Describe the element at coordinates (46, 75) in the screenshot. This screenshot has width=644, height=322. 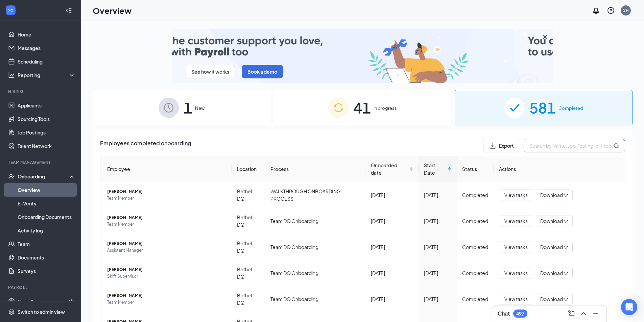
I see `div: Reporting` at that location.